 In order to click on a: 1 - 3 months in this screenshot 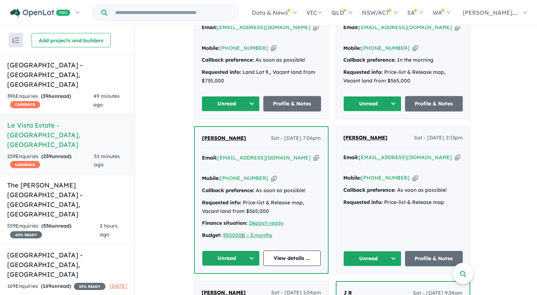, I will do `click(257, 235)`.